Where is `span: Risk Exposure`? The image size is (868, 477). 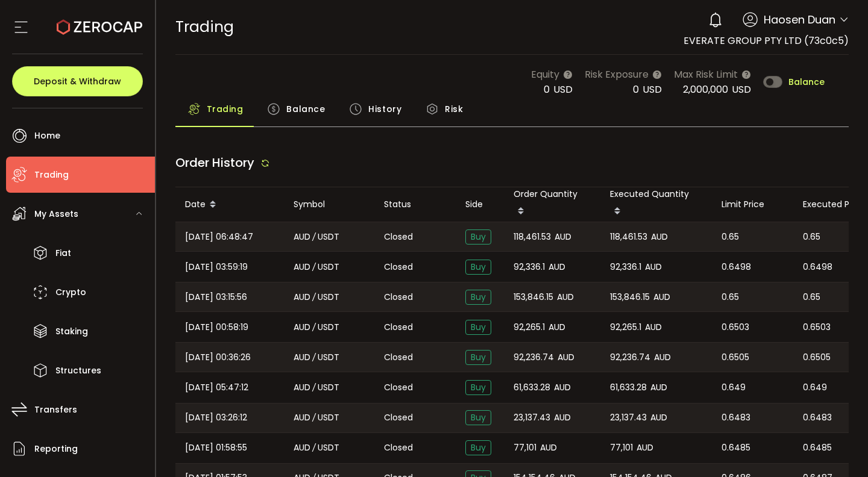
span: Risk Exposure is located at coordinates (616, 74).